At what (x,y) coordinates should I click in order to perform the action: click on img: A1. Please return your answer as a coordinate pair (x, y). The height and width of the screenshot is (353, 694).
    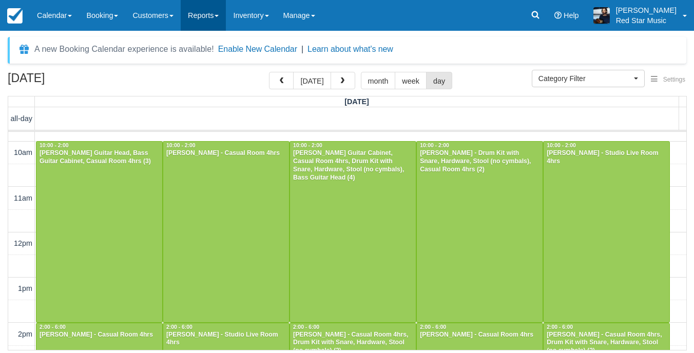
    Looking at the image, I should click on (601, 15).